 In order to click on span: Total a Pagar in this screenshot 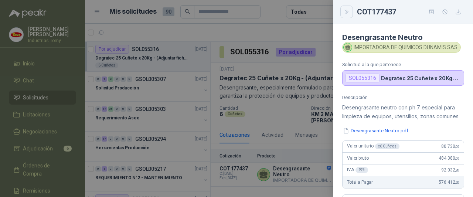, I will do `click(360, 182)`.